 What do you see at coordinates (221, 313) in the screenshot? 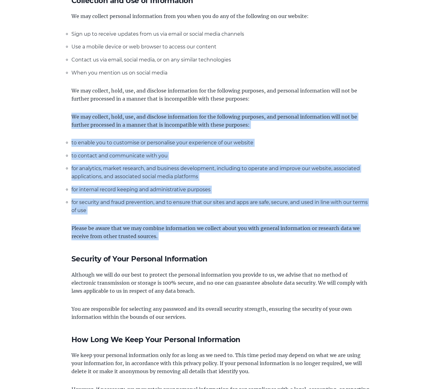
I see `p: You are responsible for selecting any password and its overall security strength, ensuring the se...` at bounding box center [221, 313].